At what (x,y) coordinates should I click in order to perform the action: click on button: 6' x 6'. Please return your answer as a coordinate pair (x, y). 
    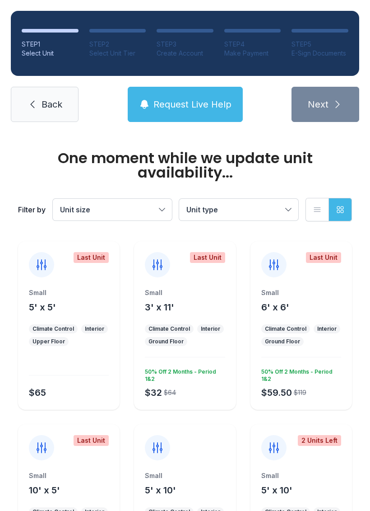
    Looking at the image, I should click on (276, 307).